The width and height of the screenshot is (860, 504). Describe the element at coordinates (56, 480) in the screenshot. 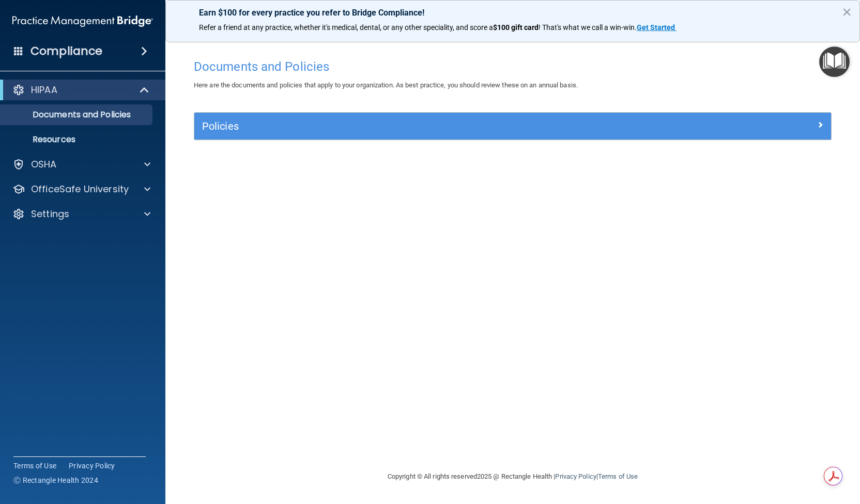

I see `span: Ⓒ Rectangle Health 2024` at that location.